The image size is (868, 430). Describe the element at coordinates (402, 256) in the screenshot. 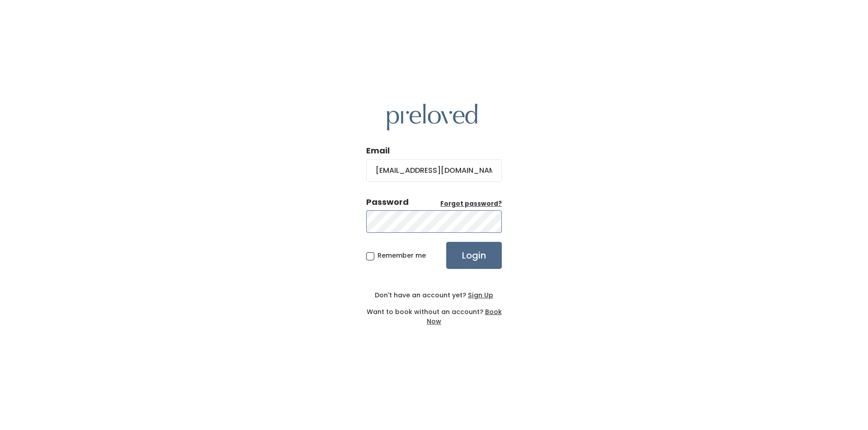

I see `span: Remember me` at that location.